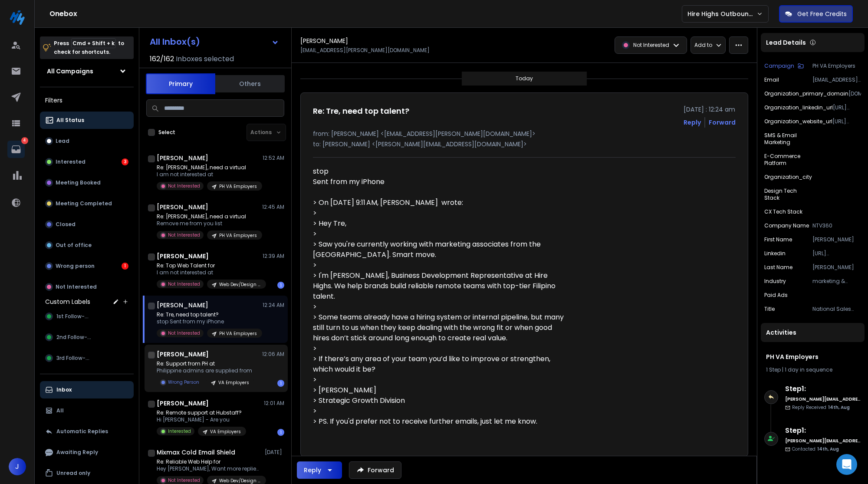 Image resolution: width=868 pixels, height=484 pixels. What do you see at coordinates (771, 80) in the screenshot?
I see `p: Email` at bounding box center [771, 80].